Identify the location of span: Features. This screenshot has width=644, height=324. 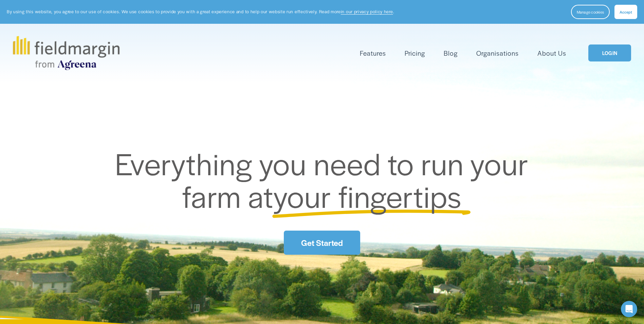
(373, 53).